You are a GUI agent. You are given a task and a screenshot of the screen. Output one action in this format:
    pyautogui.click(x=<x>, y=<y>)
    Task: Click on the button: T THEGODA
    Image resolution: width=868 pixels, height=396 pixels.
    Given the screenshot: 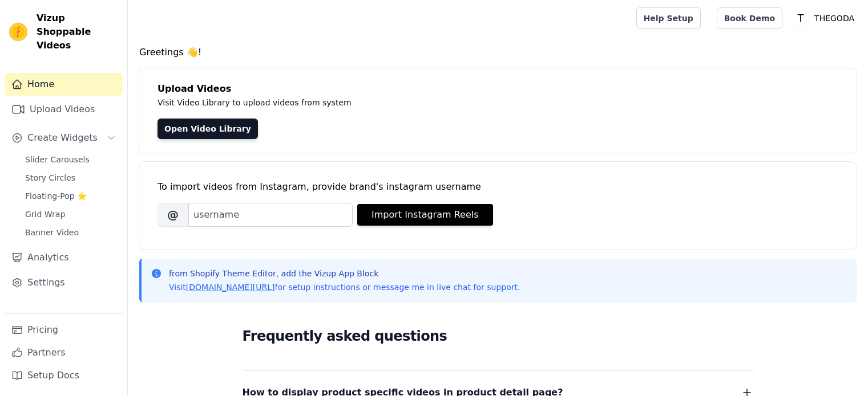 What is the action you would take?
    pyautogui.click(x=825, y=18)
    